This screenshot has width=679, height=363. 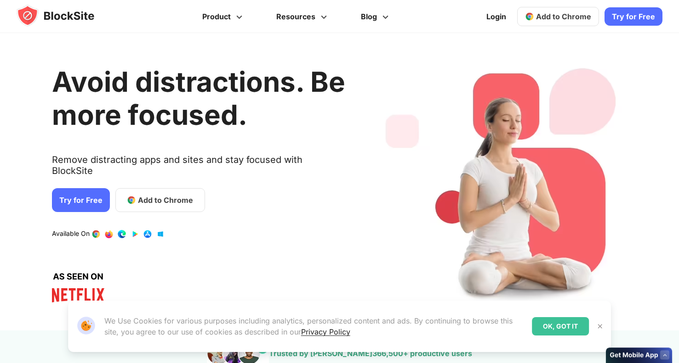 What do you see at coordinates (529, 17) in the screenshot?
I see `img: chrome-icon.svg` at bounding box center [529, 17].